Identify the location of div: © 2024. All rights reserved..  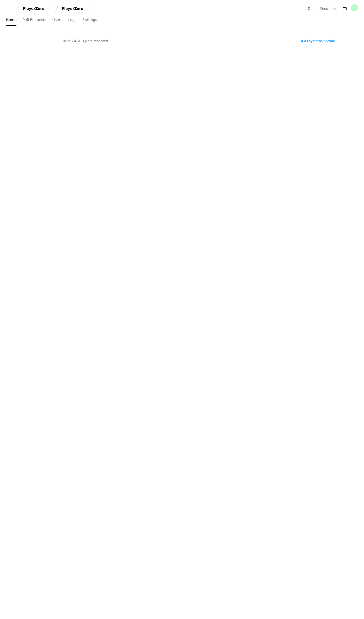
(86, 41).